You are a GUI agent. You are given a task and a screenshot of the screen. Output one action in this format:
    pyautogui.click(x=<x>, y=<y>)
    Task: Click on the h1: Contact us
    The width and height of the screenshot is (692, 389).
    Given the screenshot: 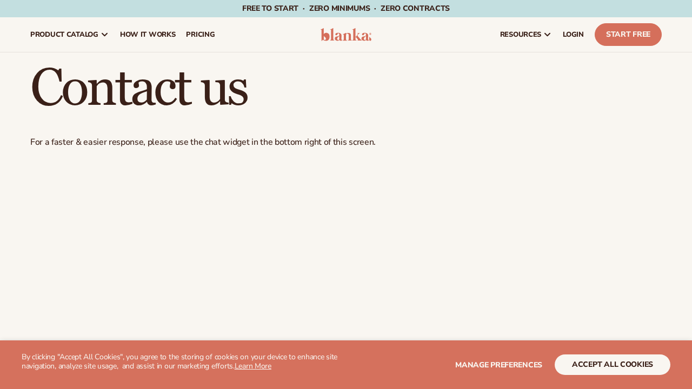 What is the action you would take?
    pyautogui.click(x=346, y=89)
    